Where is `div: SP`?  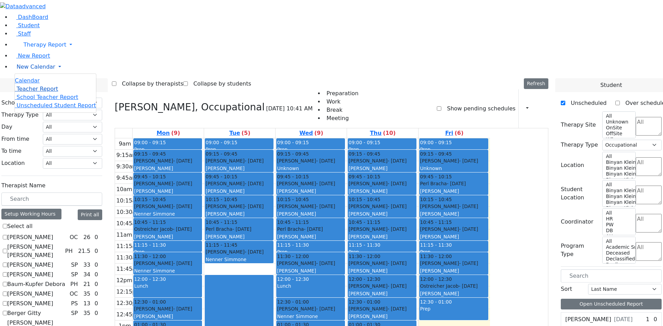 div: SP is located at coordinates (75, 265).